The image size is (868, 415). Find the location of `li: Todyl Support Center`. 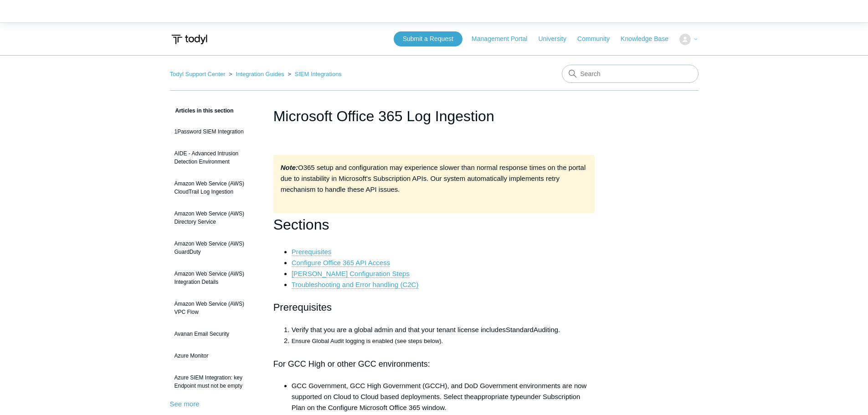

li: Todyl Support Center is located at coordinates (199, 74).